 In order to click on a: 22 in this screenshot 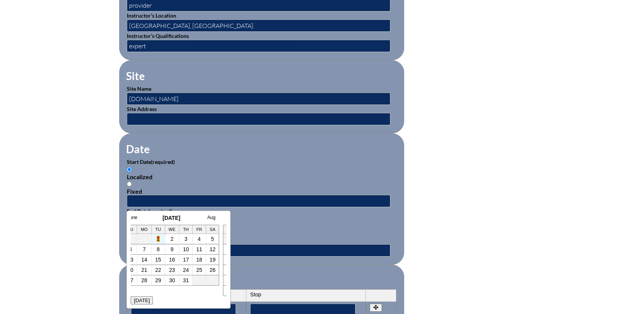, I will do `click(158, 270)`.